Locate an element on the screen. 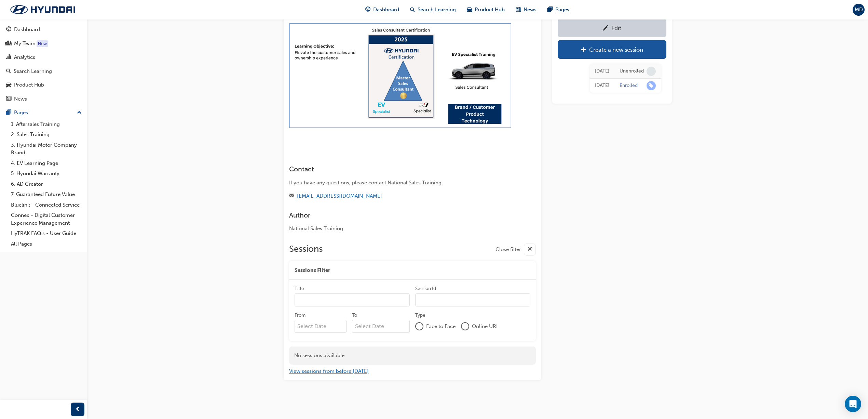  a: News is located at coordinates (44, 99).